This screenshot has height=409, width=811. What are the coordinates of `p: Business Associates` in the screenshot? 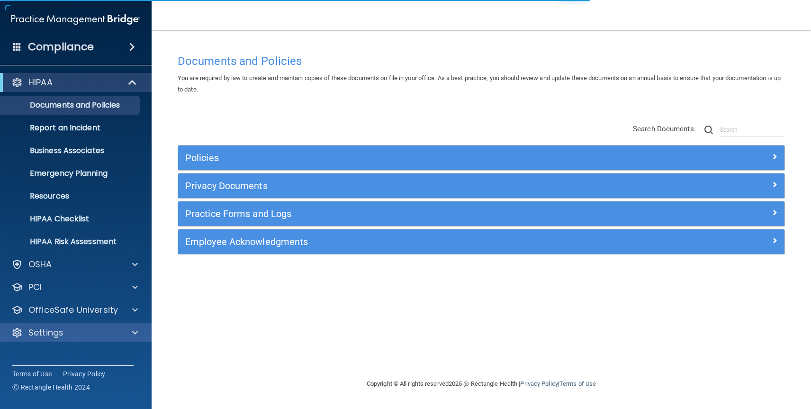 It's located at (71, 151).